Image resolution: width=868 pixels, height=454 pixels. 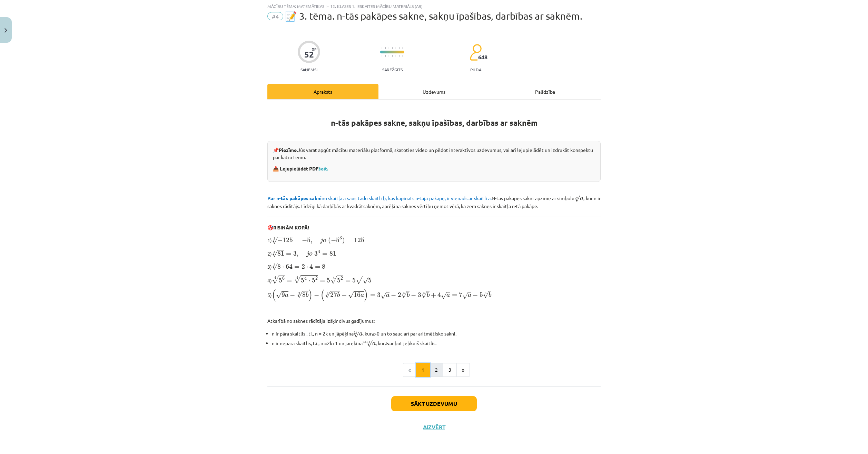 I want to click on img: students-c634bb4e5e11cddfef0936a35e636f08e4e9abd3cc4e673bd6f9a4125e45ecb1.svg, so click(x=475, y=53).